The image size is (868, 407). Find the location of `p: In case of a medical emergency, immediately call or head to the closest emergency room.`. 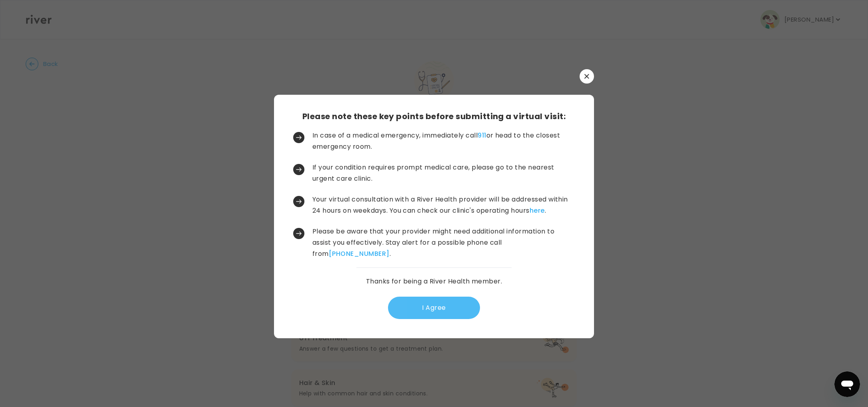

p: In case of a medical emergency, immediately call or head to the closest emergency room. is located at coordinates (443, 141).